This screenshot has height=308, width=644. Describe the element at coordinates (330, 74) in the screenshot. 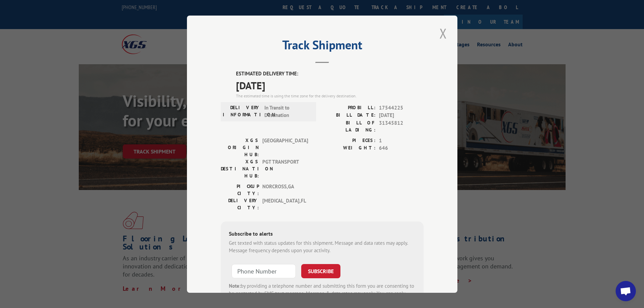

I see `label: ESTIMATED DELIVERY TIME:` at that location.